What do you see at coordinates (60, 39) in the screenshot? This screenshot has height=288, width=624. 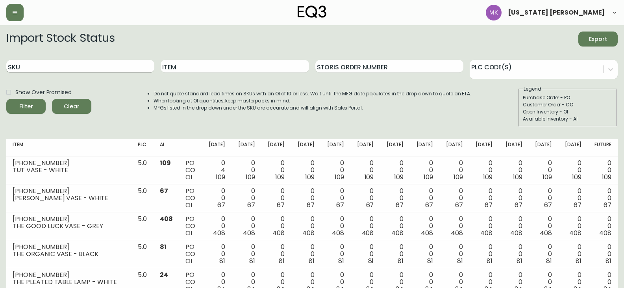 I see `h2: Import Stock Status` at bounding box center [60, 39].